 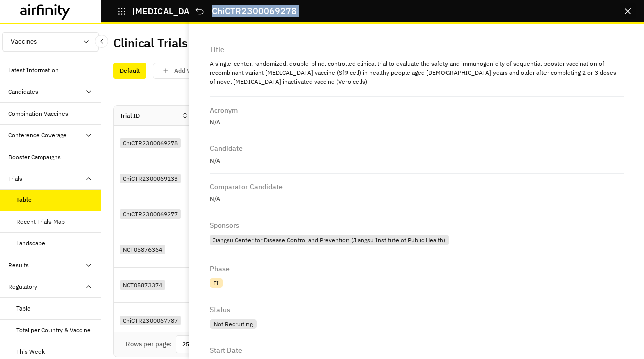 What do you see at coordinates (15, 179) in the screenshot?
I see `div: Trials` at bounding box center [15, 179].